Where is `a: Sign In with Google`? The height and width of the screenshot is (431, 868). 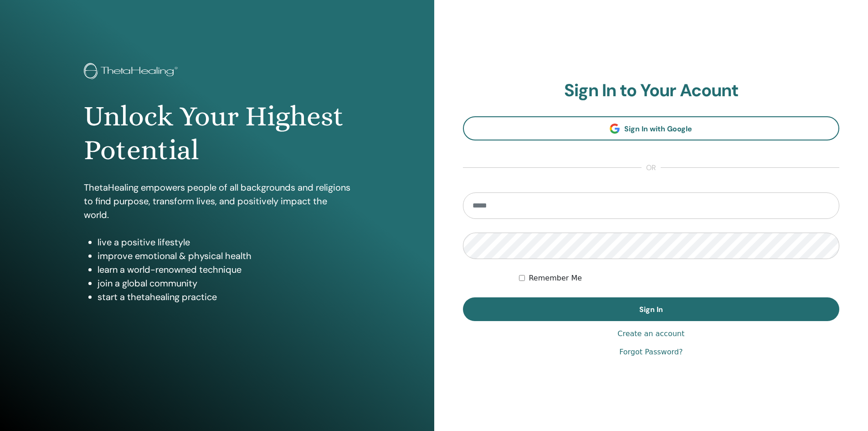
a: Sign In with Google is located at coordinates (651, 129).